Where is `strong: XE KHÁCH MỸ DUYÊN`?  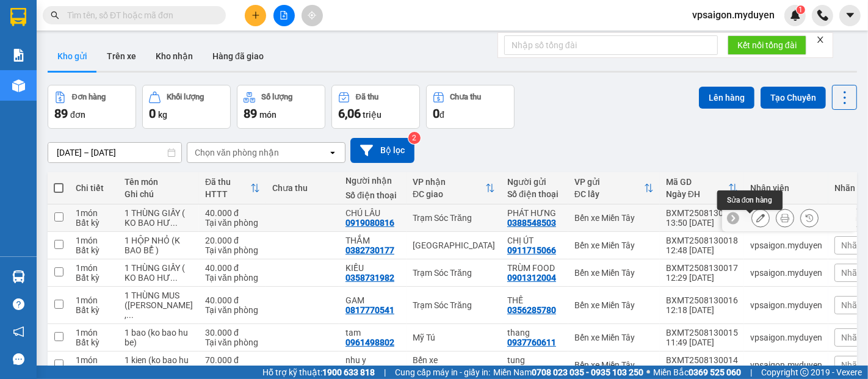
strong: XE KHÁCH MỸ DUYÊN is located at coordinates (124, 19).